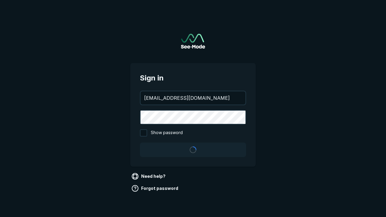 The height and width of the screenshot is (217, 386). I want to click on span: Sign in, so click(193, 78).